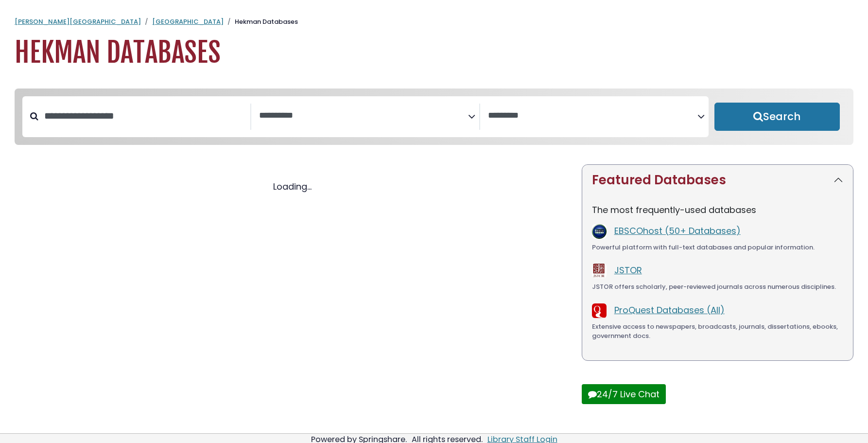  I want to click on li: Hekman Databases, so click(261, 22).